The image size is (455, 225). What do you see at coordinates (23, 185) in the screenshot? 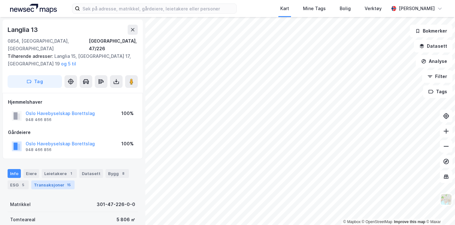
I see `div: 5` at bounding box center [23, 185].